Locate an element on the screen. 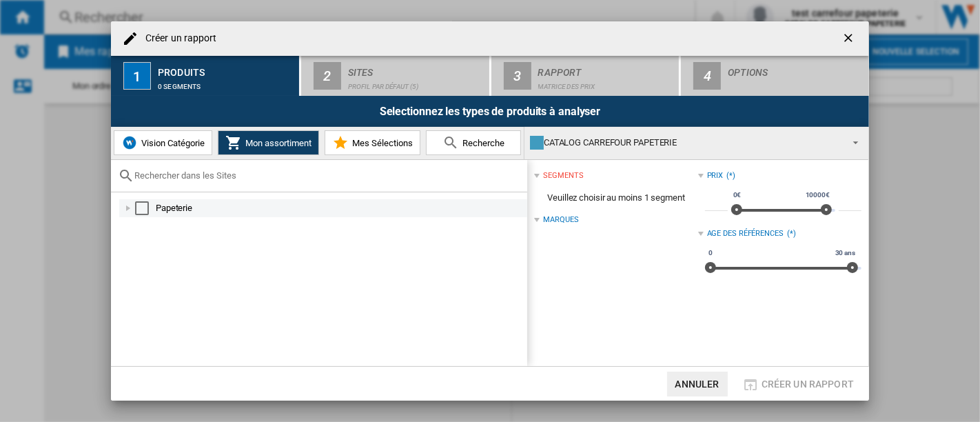  button: Mes Sélections is located at coordinates (372, 143).